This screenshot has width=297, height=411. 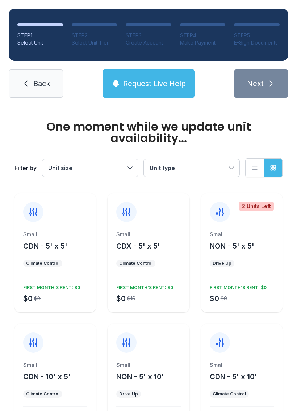 What do you see at coordinates (232, 246) in the screenshot?
I see `button: NON - 5' x 5'` at bounding box center [232, 246].